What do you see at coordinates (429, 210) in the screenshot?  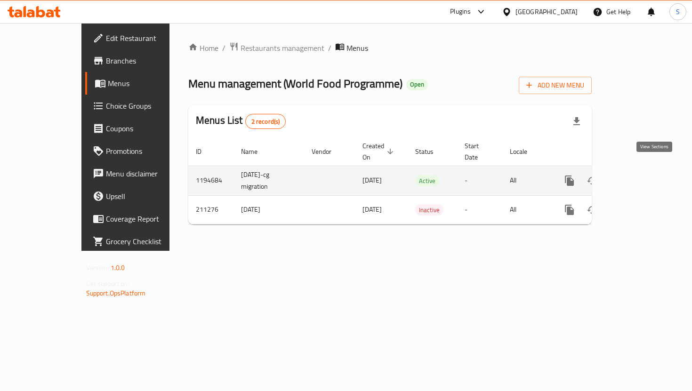 I see `div: Inactive` at bounding box center [429, 210].